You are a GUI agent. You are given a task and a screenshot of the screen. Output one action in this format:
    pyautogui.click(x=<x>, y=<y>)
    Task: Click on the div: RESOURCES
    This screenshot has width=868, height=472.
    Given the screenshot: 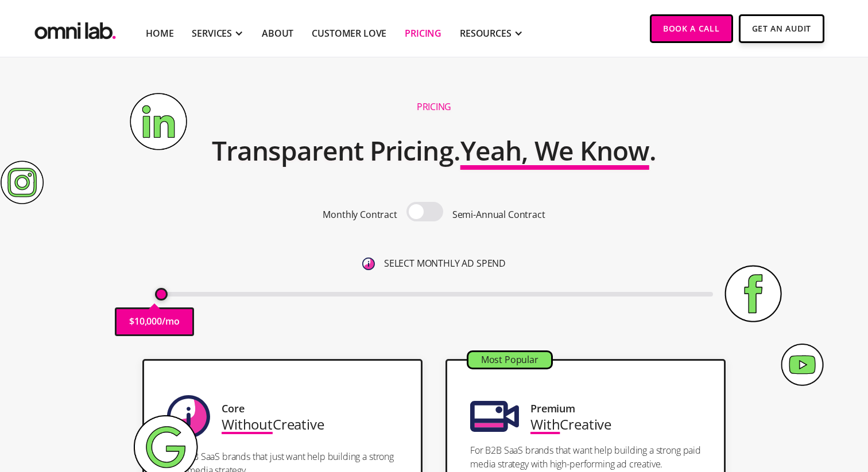 What is the action you would take?
    pyautogui.click(x=486, y=33)
    